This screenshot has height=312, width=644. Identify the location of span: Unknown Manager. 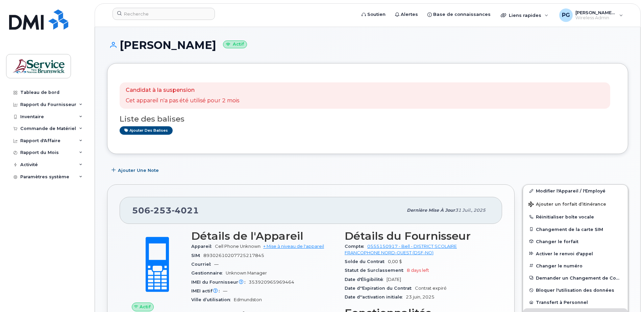
(246, 273).